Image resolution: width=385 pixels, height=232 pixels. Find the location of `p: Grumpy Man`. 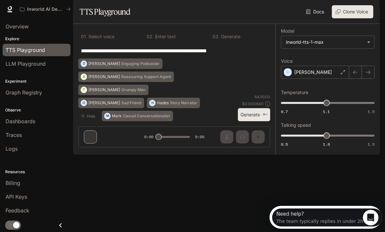

p: Grumpy Man is located at coordinates (133, 90).